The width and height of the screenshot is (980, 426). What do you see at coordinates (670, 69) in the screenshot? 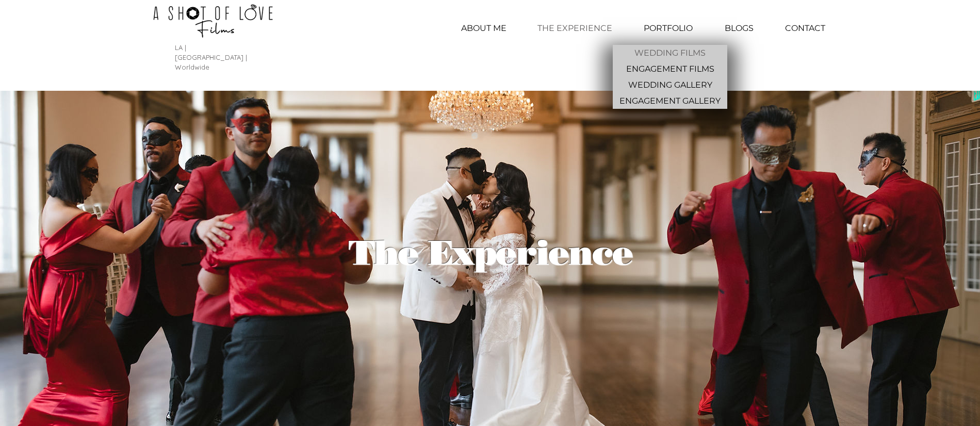
I see `p: ENGAGEMENT FILMS` at bounding box center [670, 69].